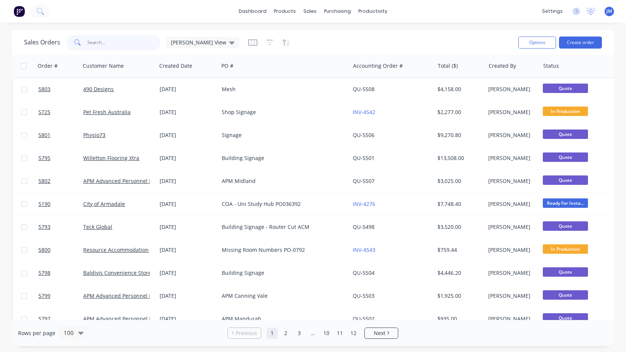 This screenshot has height=352, width=626. What do you see at coordinates (281, 296) in the screenshot?
I see `div: APM Canning Vale` at bounding box center [281, 296].